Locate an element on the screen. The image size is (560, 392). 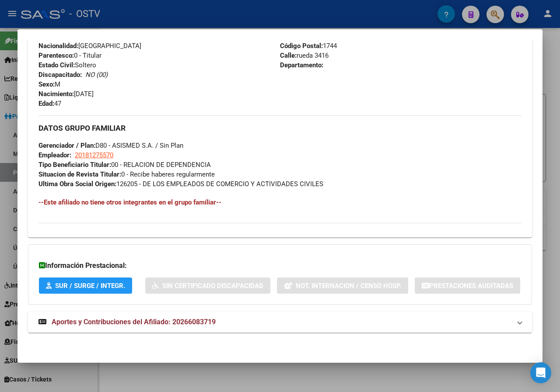
strong: Localidad: is located at coordinates (295, 36).